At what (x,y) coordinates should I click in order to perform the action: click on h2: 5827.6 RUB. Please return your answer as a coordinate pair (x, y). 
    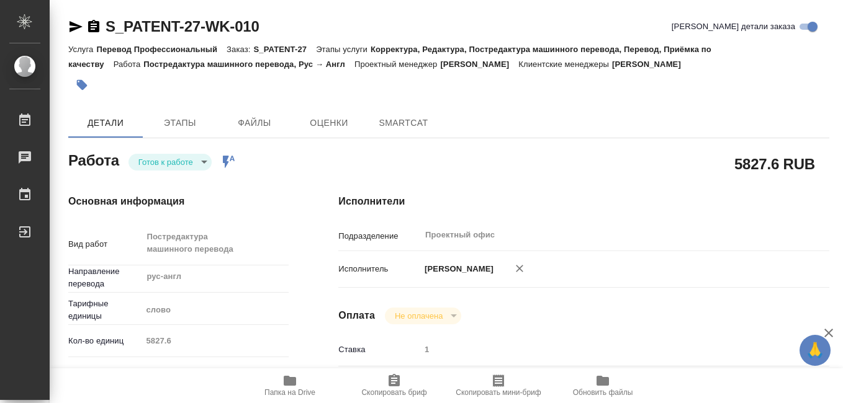
    Looking at the image, I should click on (775, 164).